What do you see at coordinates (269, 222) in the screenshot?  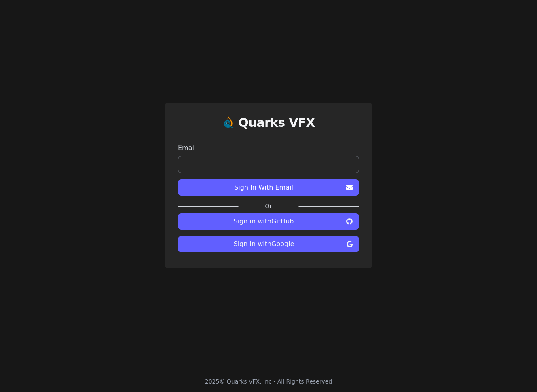 I see `button: Sign in withGitHub` at bounding box center [269, 222].